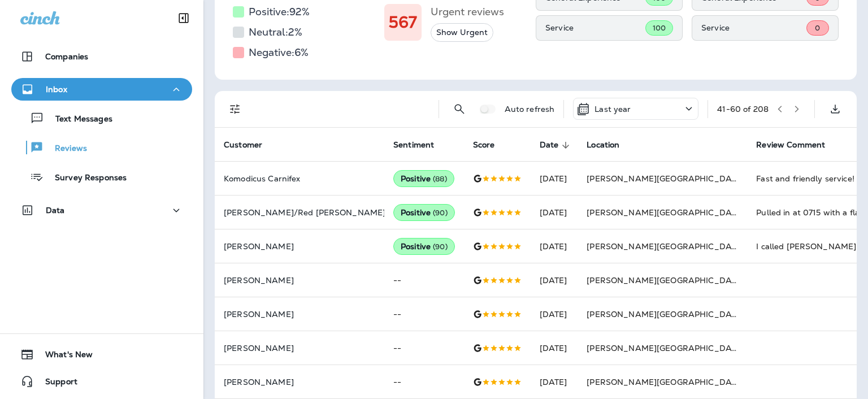  What do you see at coordinates (468, 12) in the screenshot?
I see `h5: Urgent reviews` at bounding box center [468, 12].